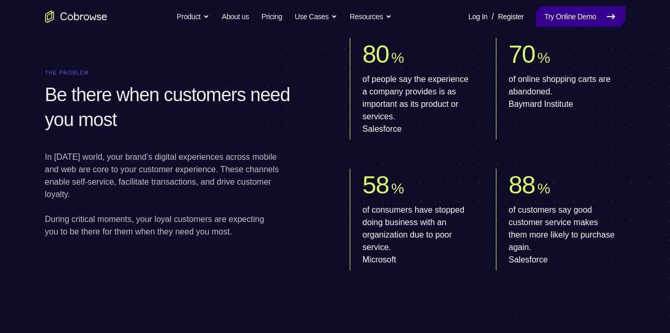 This screenshot has height=333, width=670. Describe the element at coordinates (193, 17) in the screenshot. I see `button: Product` at that location.